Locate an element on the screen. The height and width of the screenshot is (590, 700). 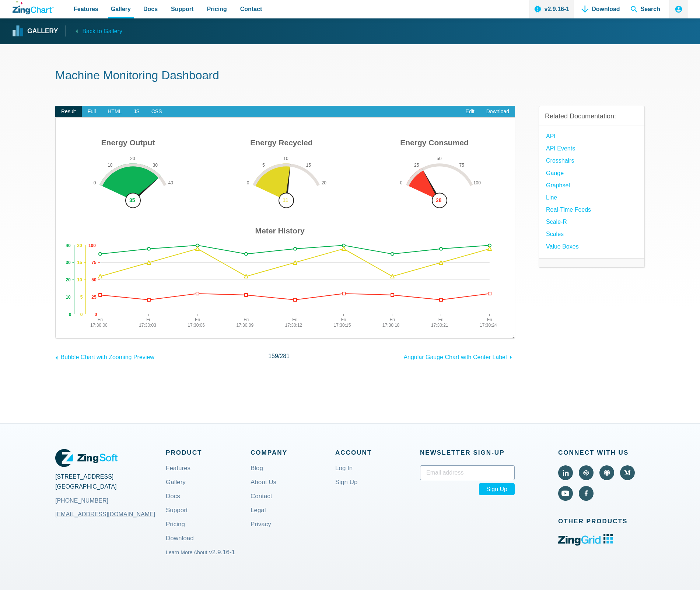
span: Account is located at coordinates (377, 452).